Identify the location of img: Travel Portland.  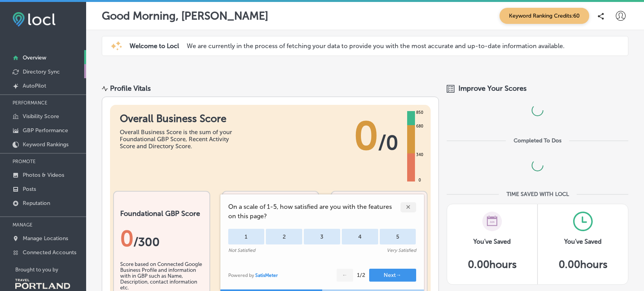
(43, 284).